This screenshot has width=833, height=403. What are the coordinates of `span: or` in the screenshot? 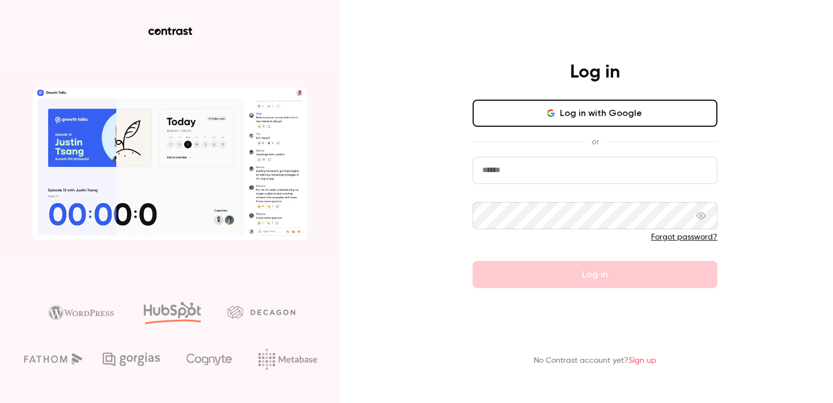 It's located at (595, 142).